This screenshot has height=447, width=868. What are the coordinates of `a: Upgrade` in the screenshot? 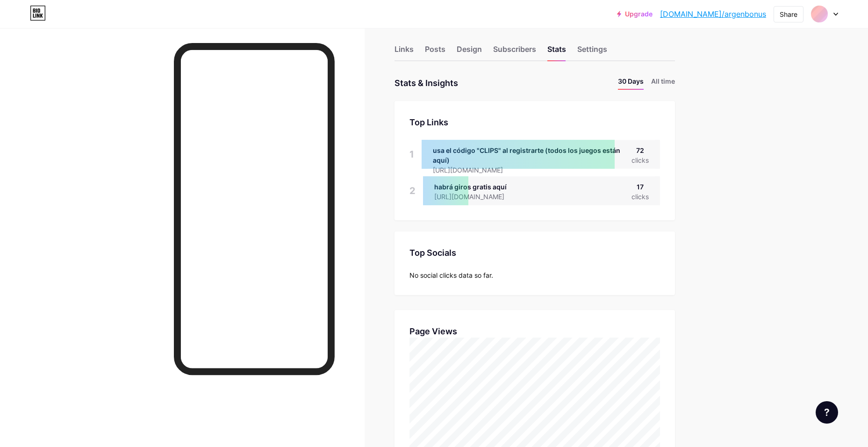 It's located at (634, 14).